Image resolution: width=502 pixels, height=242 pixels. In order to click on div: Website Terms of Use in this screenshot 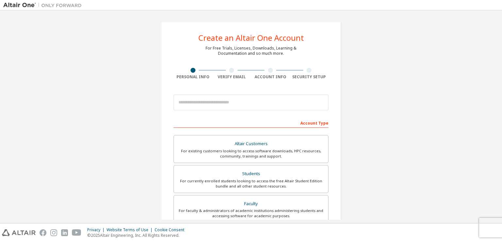, I will do `click(130, 230)`.